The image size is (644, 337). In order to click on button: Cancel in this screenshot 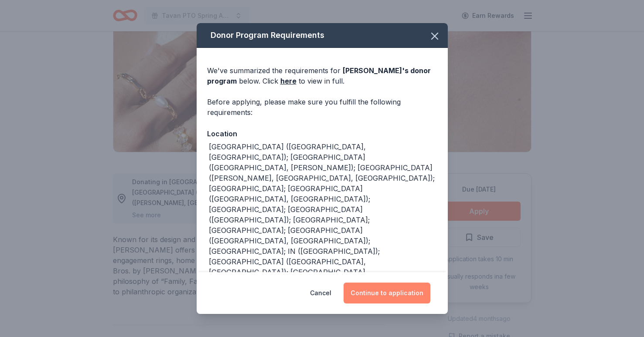, I will do `click(320, 293)`.